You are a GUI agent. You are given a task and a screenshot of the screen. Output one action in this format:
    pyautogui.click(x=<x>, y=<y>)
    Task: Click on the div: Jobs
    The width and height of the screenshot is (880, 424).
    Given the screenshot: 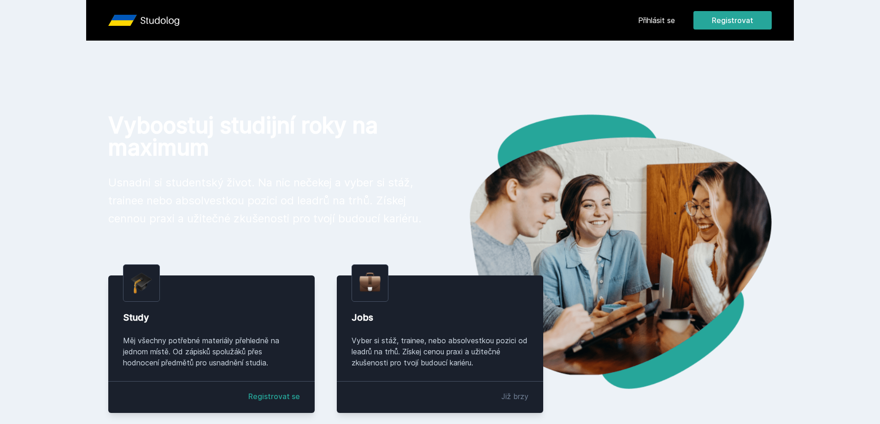 What is the action you would take?
    pyautogui.click(x=440, y=317)
    